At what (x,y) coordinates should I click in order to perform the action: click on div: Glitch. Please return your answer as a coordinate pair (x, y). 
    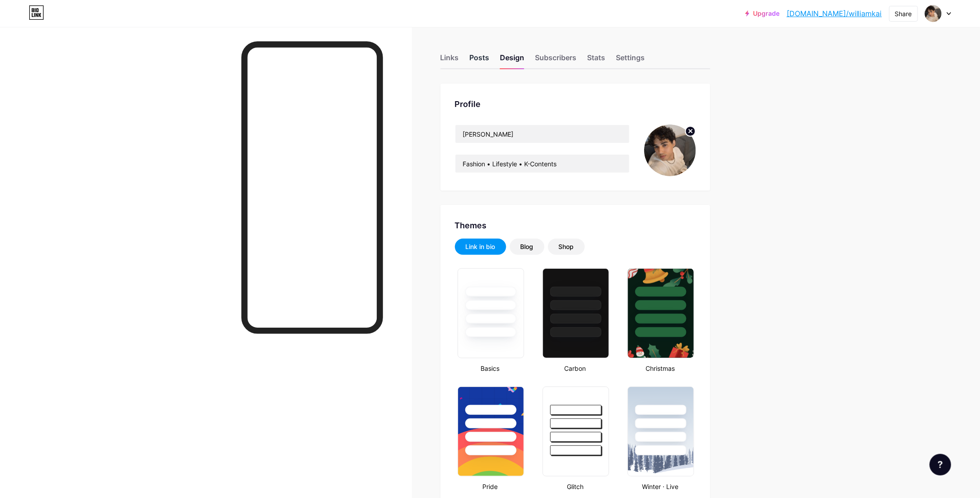
    Looking at the image, I should click on (575, 486).